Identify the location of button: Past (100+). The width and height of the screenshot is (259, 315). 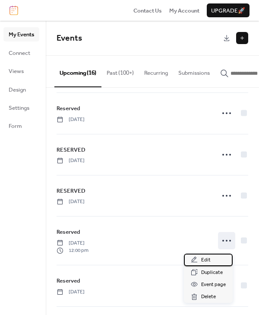
(120, 71).